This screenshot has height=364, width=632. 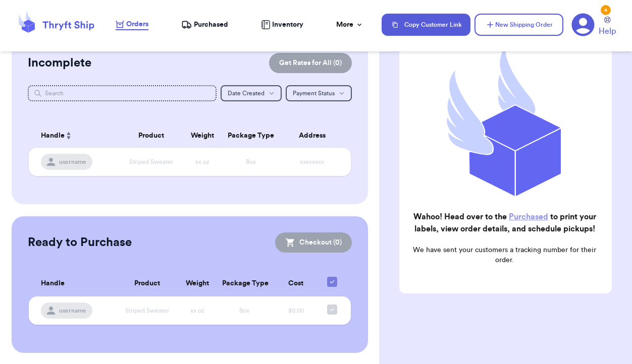 What do you see at coordinates (60, 63) in the screenshot?
I see `h2: Incomplete` at bounding box center [60, 63].